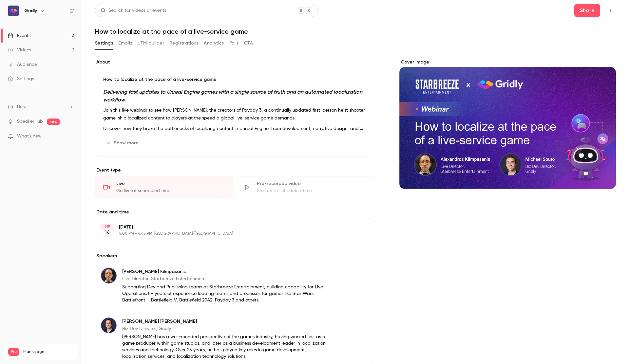 The height and width of the screenshot is (364, 629). I want to click on button: Settings, so click(104, 43).